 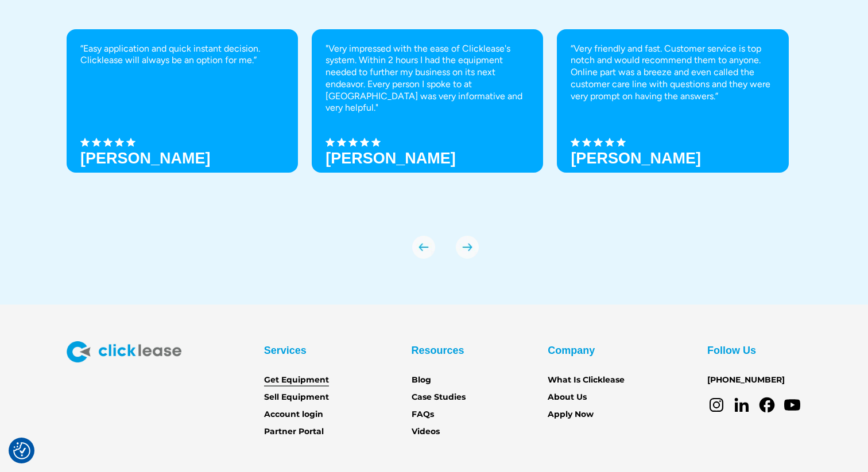 What do you see at coordinates (438, 351) in the screenshot?
I see `div: Resources` at bounding box center [438, 351].